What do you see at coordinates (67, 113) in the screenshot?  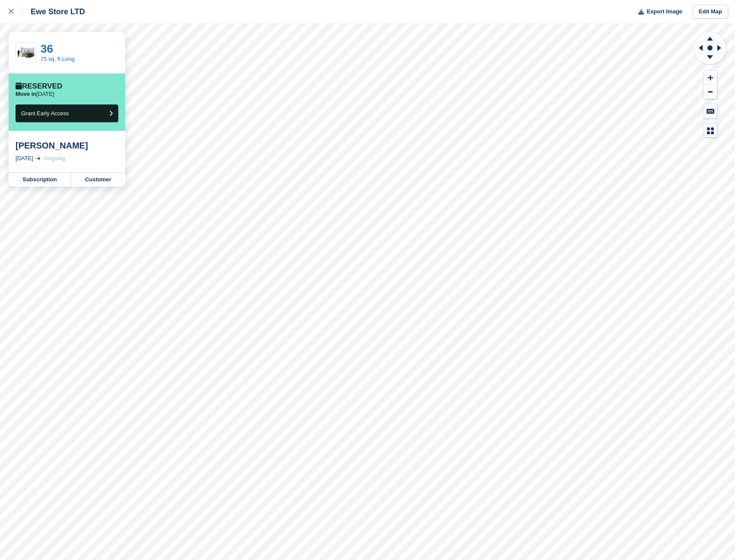 I see `button: Grant Early Access` at bounding box center [67, 113].